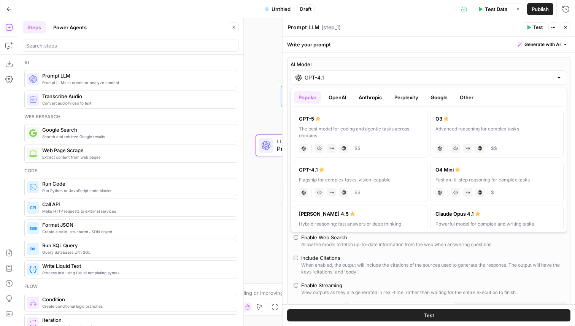 The width and height of the screenshot is (575, 326). I want to click on span: Transcribe Audio, so click(136, 96).